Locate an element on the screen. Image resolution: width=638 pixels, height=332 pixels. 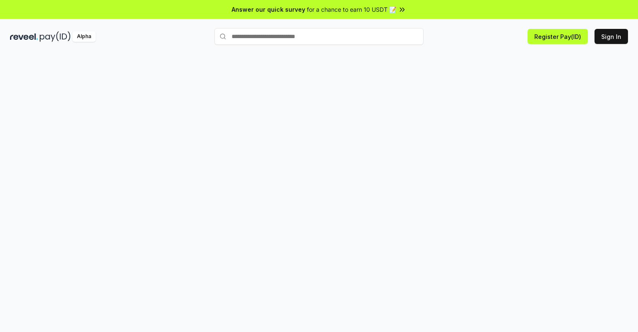
button: Sign In is located at coordinates (612, 36).